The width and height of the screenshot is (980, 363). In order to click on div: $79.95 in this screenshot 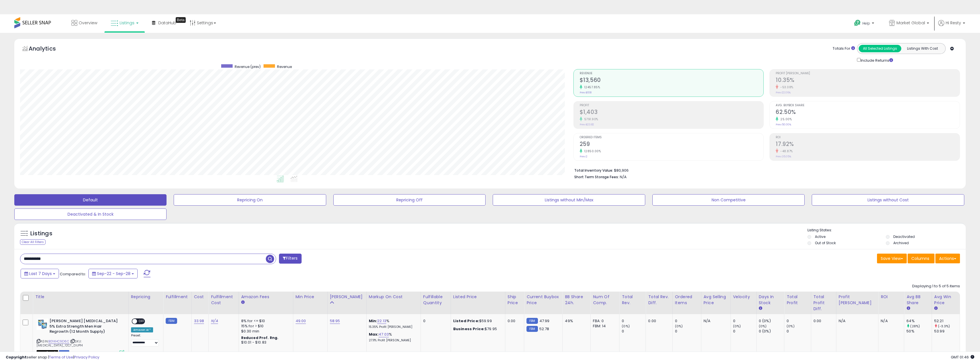, I will do `click(477, 329)`.